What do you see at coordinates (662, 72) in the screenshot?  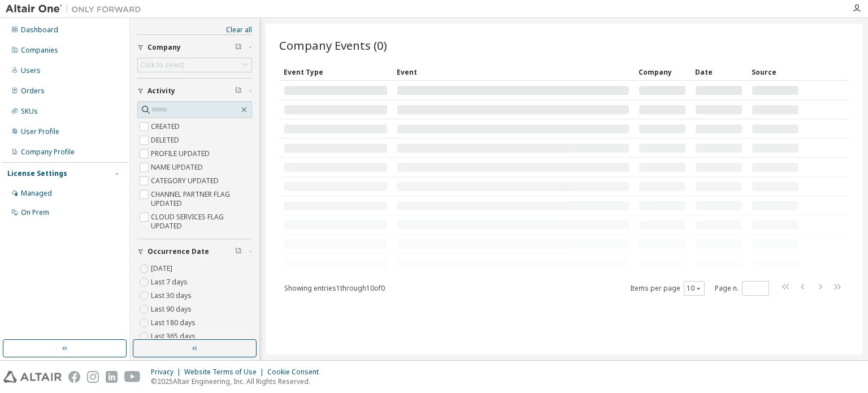 I see `div: Company` at bounding box center [662, 72].